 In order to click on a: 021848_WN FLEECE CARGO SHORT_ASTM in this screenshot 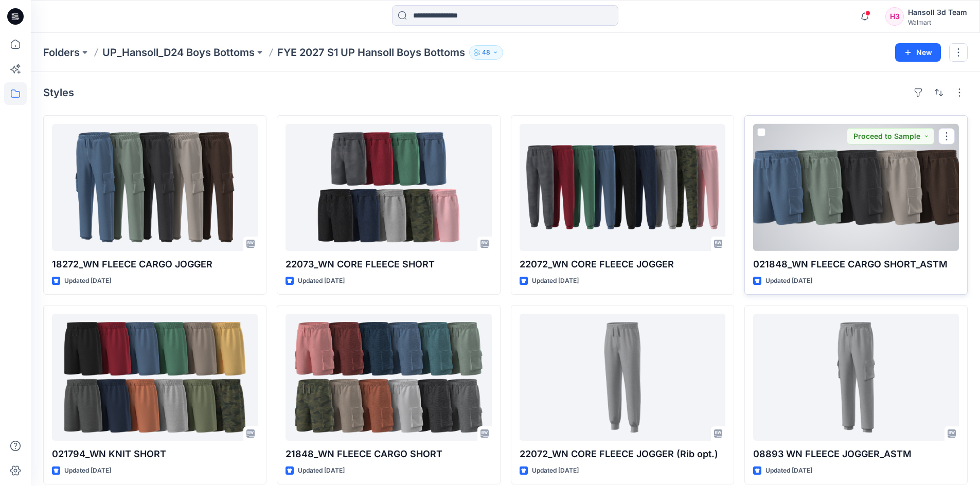, I will do `click(856, 188)`.